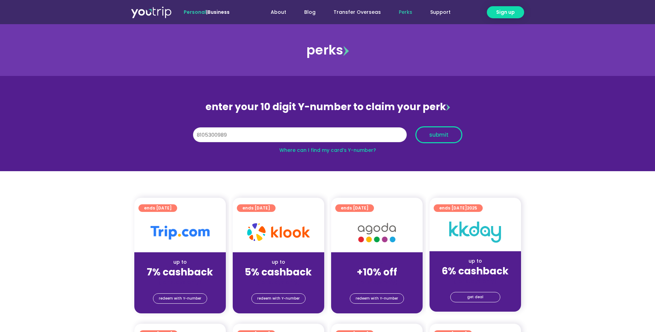 This screenshot has width=655, height=332. I want to click on a: Sign up, so click(505, 12).